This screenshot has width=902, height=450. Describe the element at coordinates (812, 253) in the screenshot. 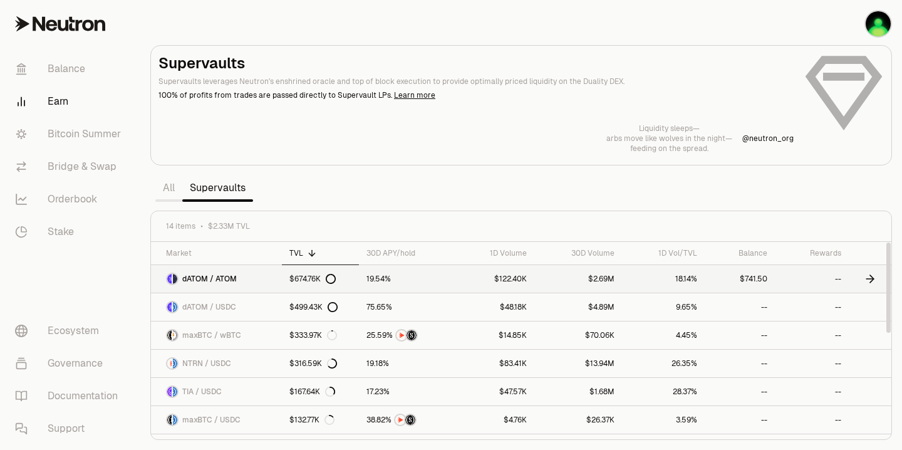

I see `div: Rewards` at that location.